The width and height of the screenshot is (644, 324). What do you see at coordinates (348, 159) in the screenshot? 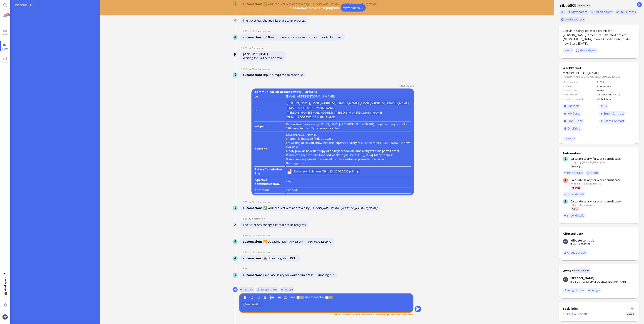
I see `p: If you have any questions or need further assistance, please let me know.` at bounding box center [348, 159].